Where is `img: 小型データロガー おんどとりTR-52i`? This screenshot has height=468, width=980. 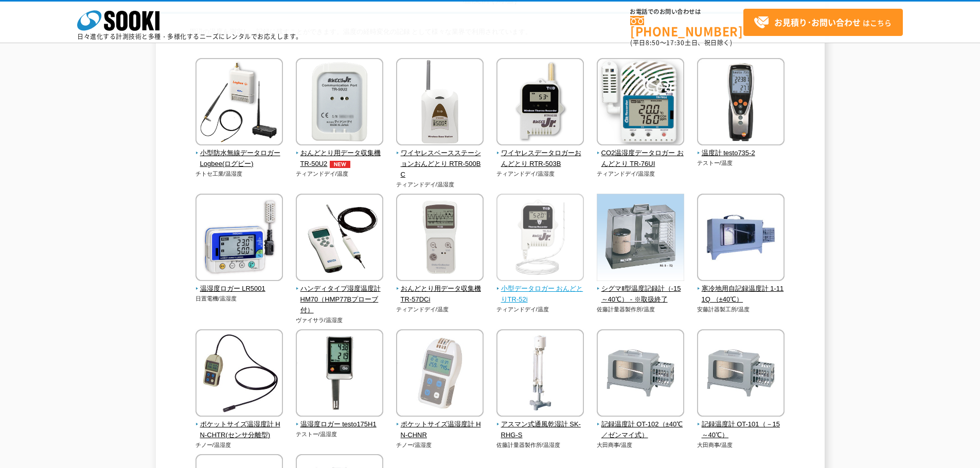
img: 小型データロガー おんどとりTR-52i is located at coordinates (540, 238).